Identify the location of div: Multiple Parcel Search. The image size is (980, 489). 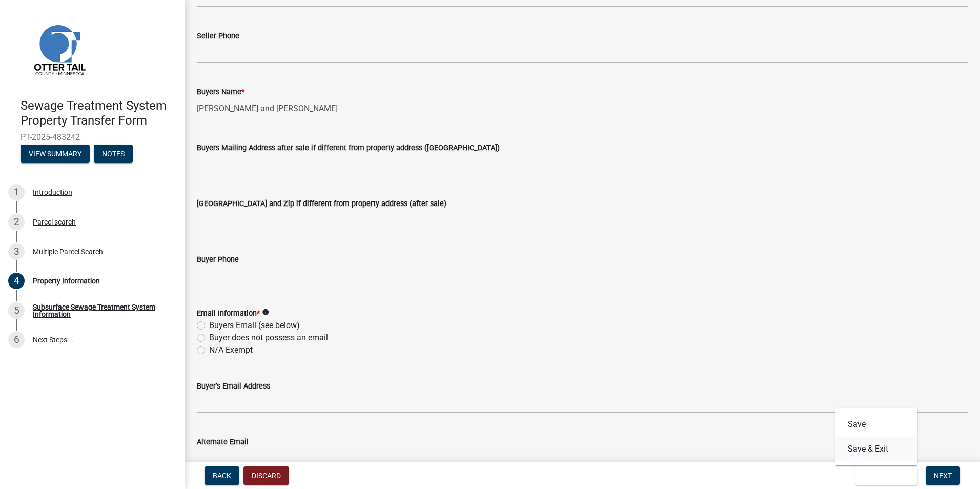
(68, 252).